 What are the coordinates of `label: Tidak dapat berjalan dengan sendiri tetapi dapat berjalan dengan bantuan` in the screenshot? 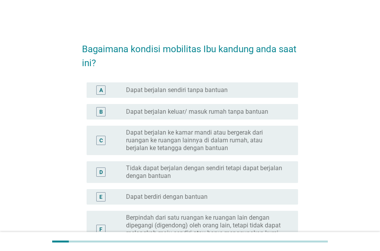 It's located at (206, 172).